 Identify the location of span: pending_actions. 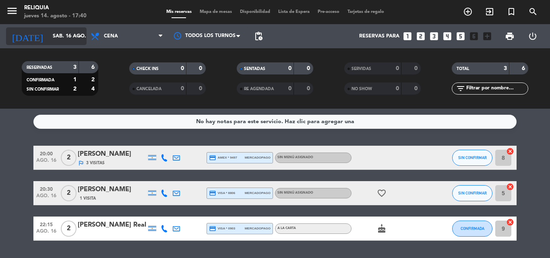
(258, 36).